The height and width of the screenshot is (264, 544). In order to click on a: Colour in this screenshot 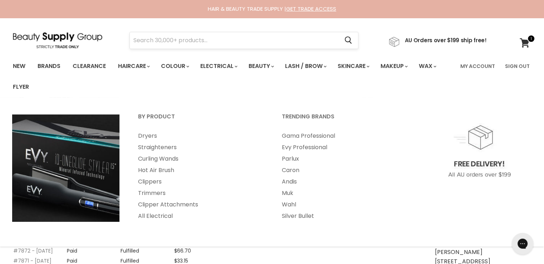, I will do `click(175, 66)`.